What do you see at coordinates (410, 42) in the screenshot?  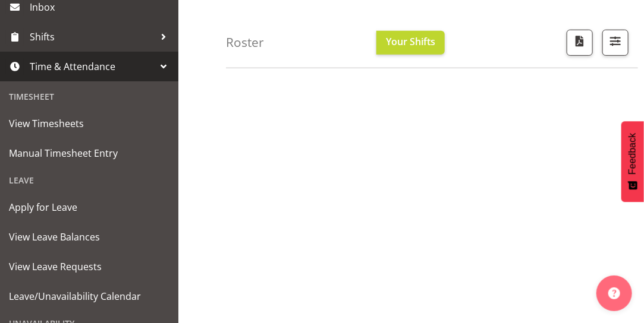 I see `button: Your Shifts` at bounding box center [410, 42].